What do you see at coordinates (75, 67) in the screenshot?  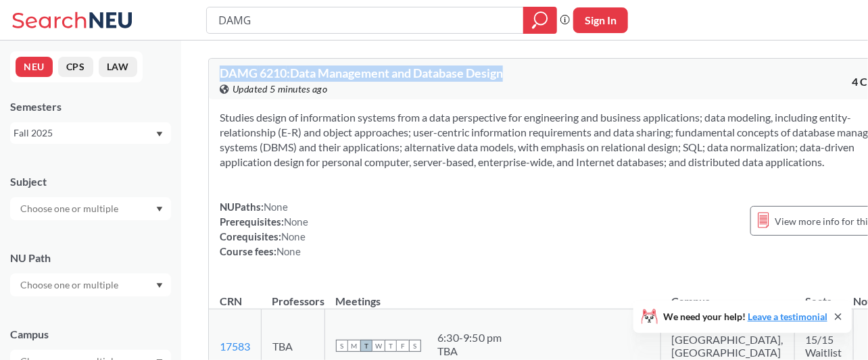 I see `button: CPS` at bounding box center [75, 67].